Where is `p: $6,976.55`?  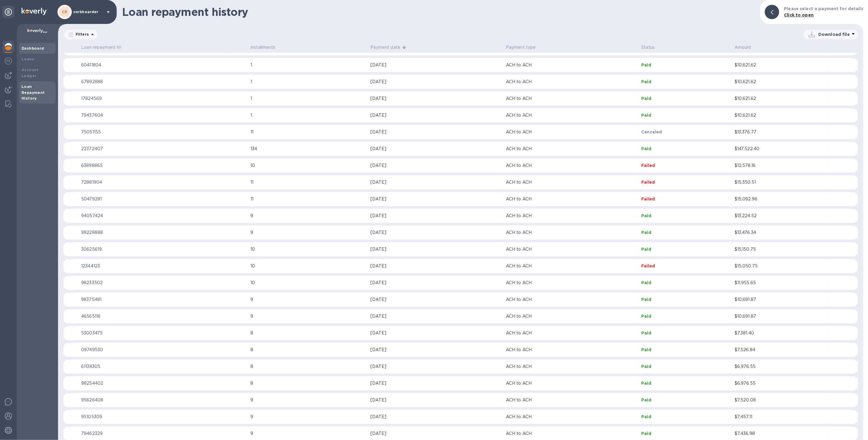 p: $6,976.55 is located at coordinates (780, 367).